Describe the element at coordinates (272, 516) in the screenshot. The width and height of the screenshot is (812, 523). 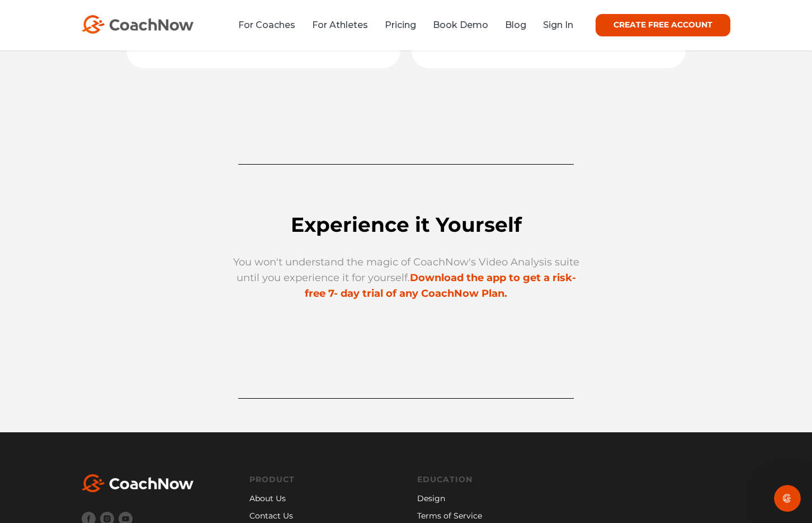
I see `a: Contact Us` at that location.